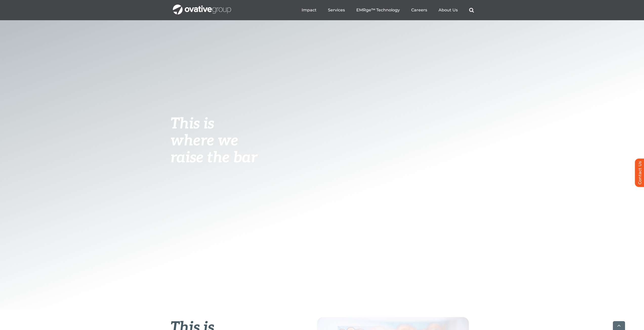 The width and height of the screenshot is (644, 330). What do you see at coordinates (192, 124) in the screenshot?
I see `span: This is` at bounding box center [192, 124].